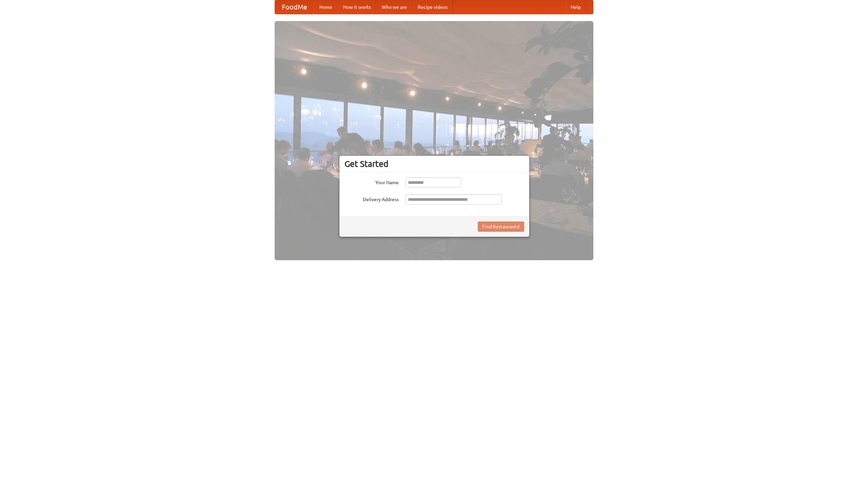 This screenshot has height=480, width=868. What do you see at coordinates (371, 182) in the screenshot?
I see `label: Your Name` at bounding box center [371, 182].